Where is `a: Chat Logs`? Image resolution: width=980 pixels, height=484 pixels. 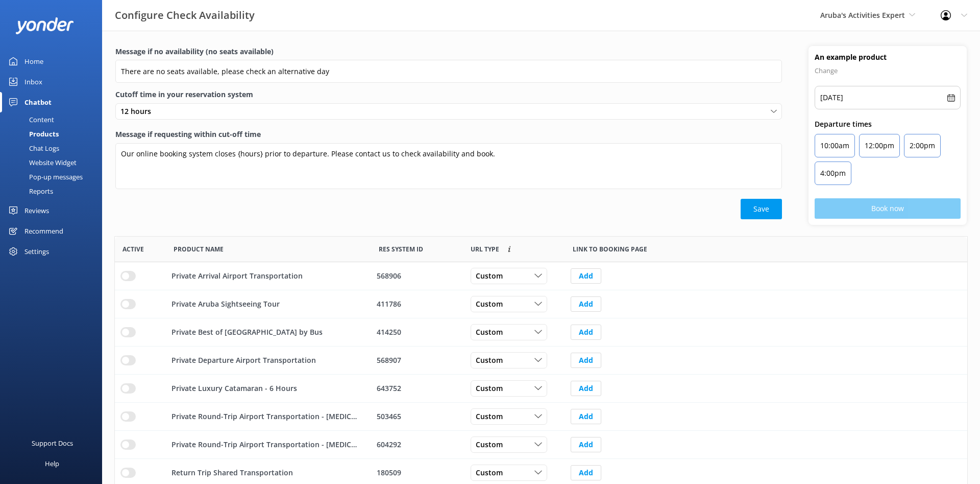
a: Chat Logs is located at coordinates (54, 148).